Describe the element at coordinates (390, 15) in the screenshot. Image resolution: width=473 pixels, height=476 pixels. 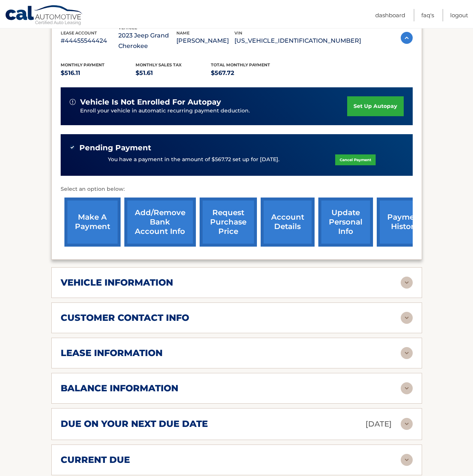
I see `a: Dashboard` at that location.